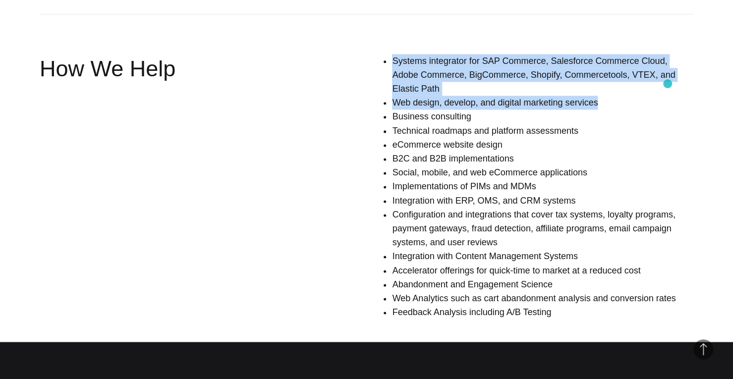 This screenshot has height=379, width=733. What do you see at coordinates (543, 75) in the screenshot?
I see `li: Systems integrator for SAP Commerce, Salesforce Commerce Cloud, Adobe Commerce, BigCommerce, Shop...` at bounding box center [543, 75].